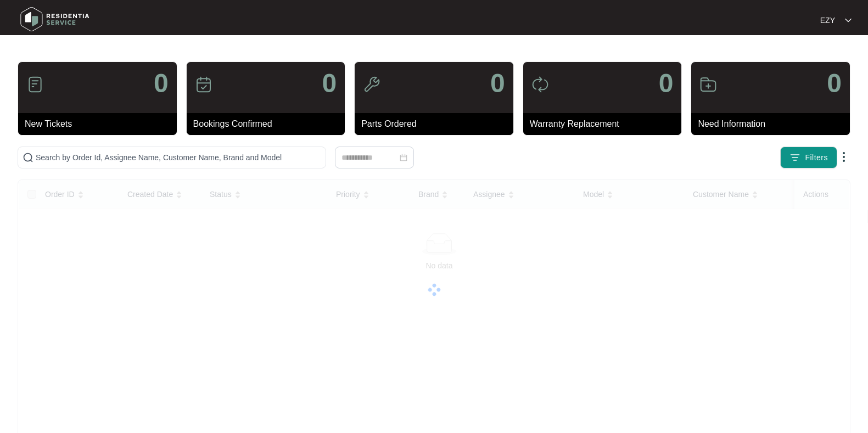  What do you see at coordinates (100, 124) in the screenshot?
I see `p: New Tickets` at bounding box center [100, 124].